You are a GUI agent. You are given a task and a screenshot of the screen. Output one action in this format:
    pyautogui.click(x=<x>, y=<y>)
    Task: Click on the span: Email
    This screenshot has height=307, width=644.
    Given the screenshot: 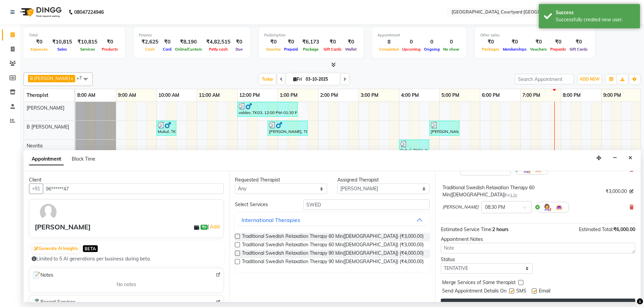 What is the action you would take?
    pyautogui.click(x=544, y=291)
    